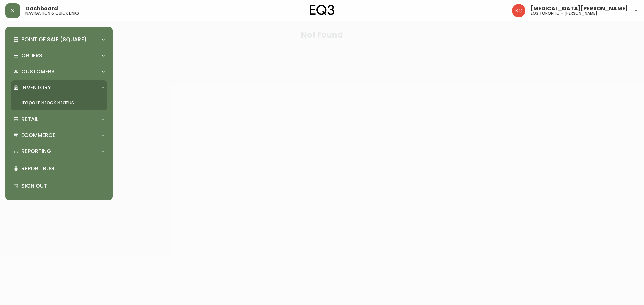 This screenshot has width=644, height=305. I want to click on div: Customers, so click(59, 72).